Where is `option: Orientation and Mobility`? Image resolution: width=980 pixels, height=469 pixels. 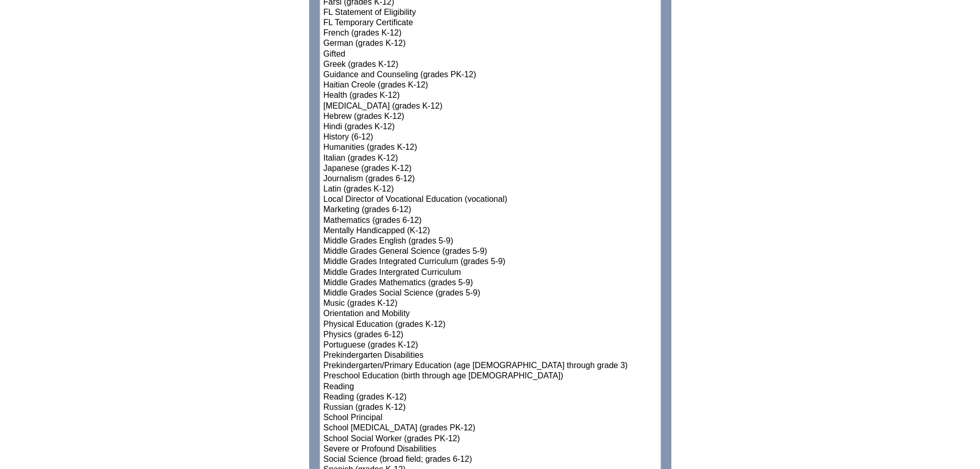 option: Orientation and Mobility is located at coordinates (491, 314).